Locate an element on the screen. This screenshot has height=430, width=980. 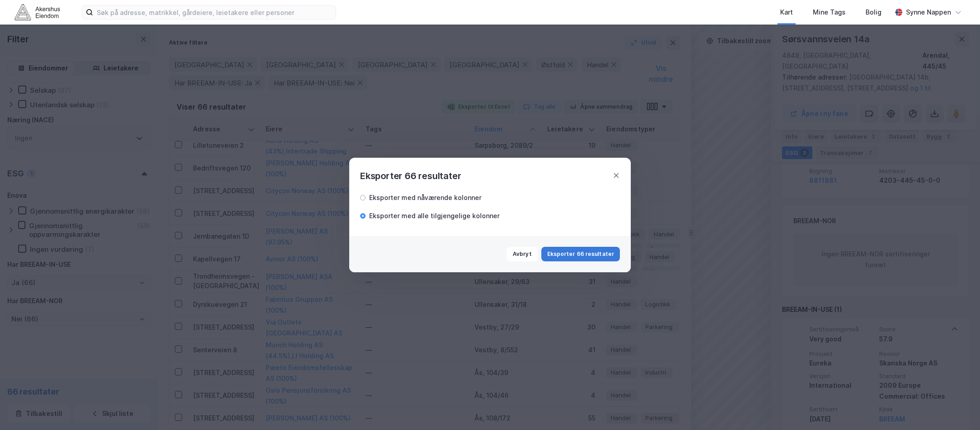
button: Eksporter 66 resultater is located at coordinates (580, 254).